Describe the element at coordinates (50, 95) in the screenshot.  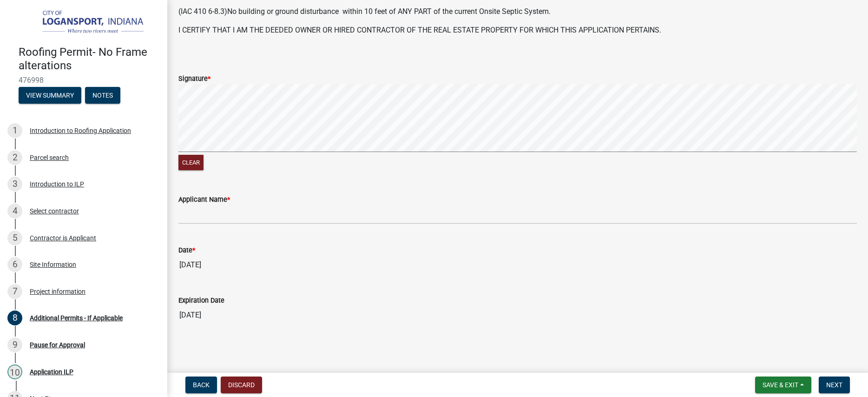
I see `button: View Summary` at that location.